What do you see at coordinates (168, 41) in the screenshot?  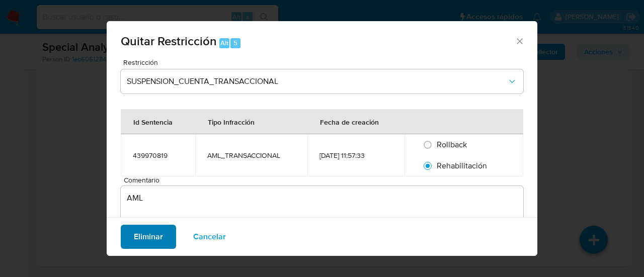 I see `span: Quitar Restricción` at bounding box center [168, 41].